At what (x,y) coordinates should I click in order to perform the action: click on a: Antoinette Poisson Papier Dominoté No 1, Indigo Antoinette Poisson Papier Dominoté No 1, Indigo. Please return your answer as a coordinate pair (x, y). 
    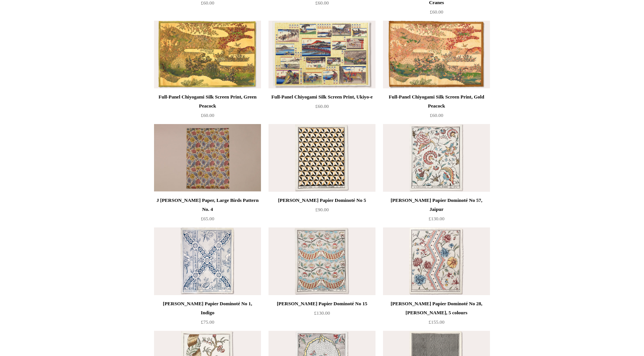
    Looking at the image, I should click on (207, 261).